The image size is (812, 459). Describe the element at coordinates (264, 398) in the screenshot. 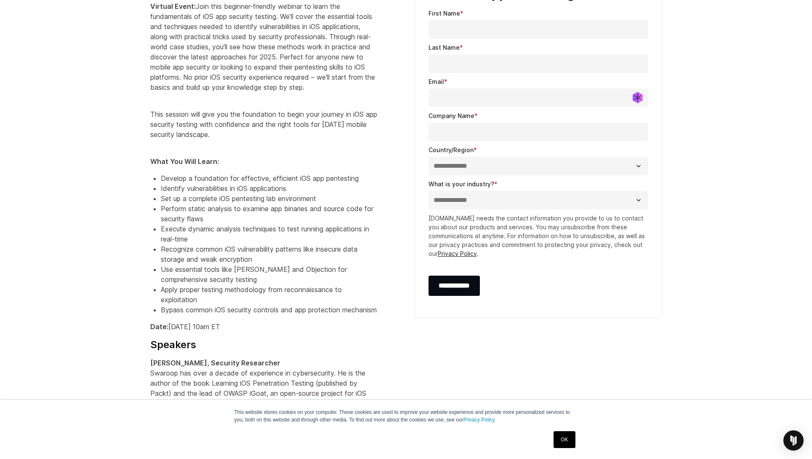

I see `p: Swaroop has over a decade of experience in cybersecurity. He is the author of the book Learning i...` at that location.